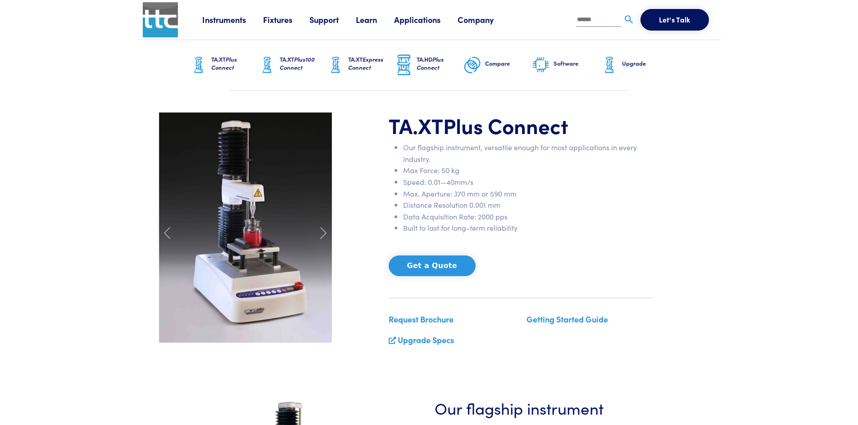  Describe the element at coordinates (432, 266) in the screenshot. I see `button: Get a Quote` at that location.